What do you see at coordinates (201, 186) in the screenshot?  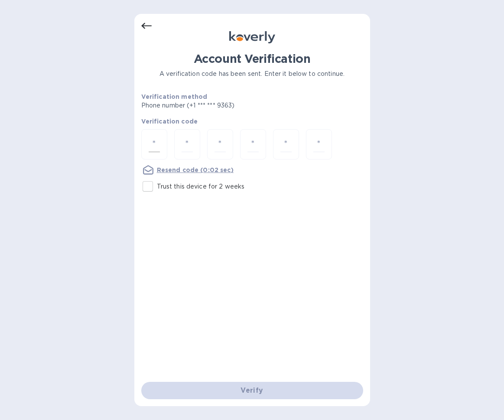 I see `p: Trust this device for 2 weeks` at bounding box center [201, 186].